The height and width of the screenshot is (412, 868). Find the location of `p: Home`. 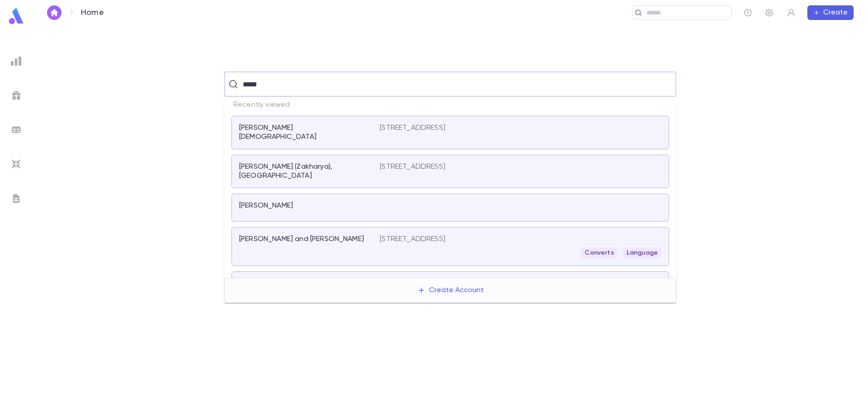

p: Home is located at coordinates (92, 13).